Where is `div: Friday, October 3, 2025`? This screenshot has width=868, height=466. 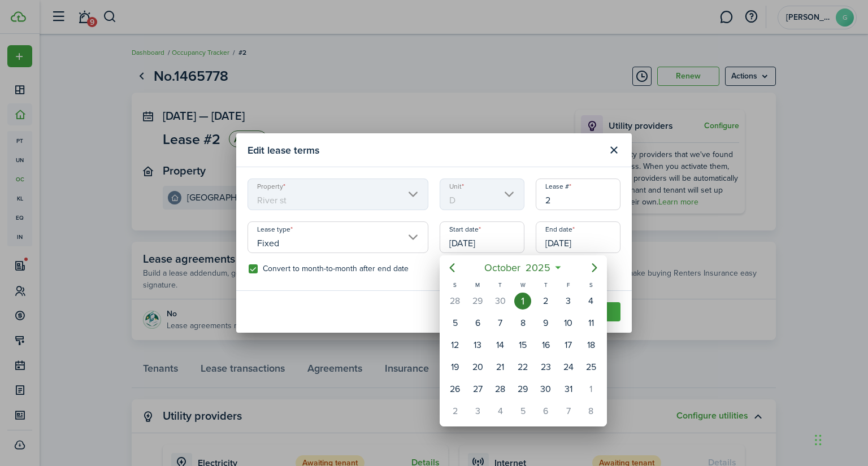
div: Friday, October 3, 2025 is located at coordinates (569, 301).